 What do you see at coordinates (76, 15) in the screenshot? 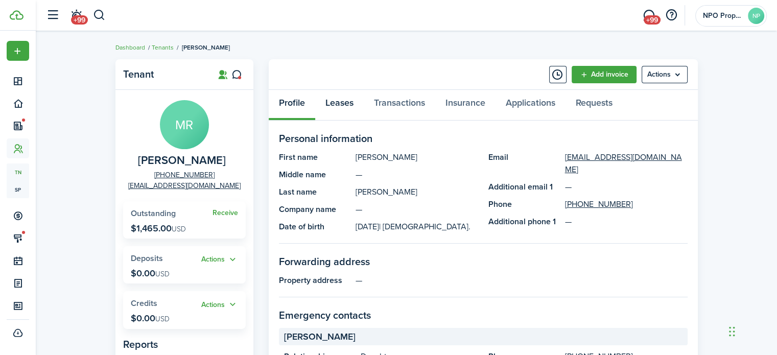
I see `a: Notifications` at bounding box center [76, 15].